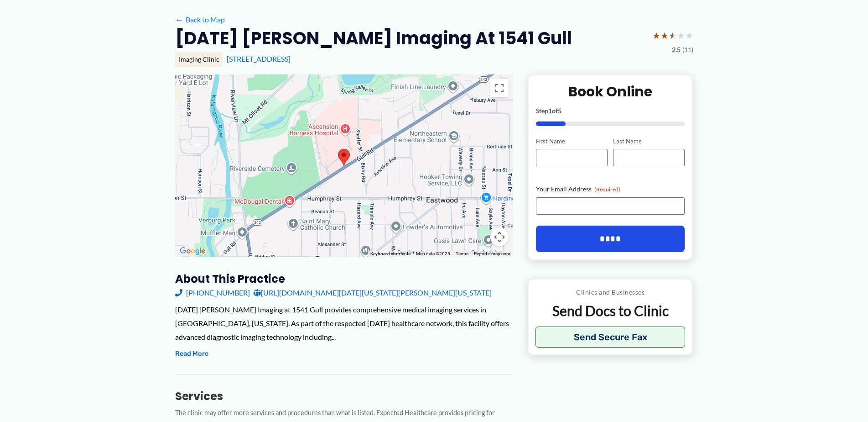 This screenshot has width=868, height=422. Describe the element at coordinates (610, 111) in the screenshot. I see `p: Step of` at that location.